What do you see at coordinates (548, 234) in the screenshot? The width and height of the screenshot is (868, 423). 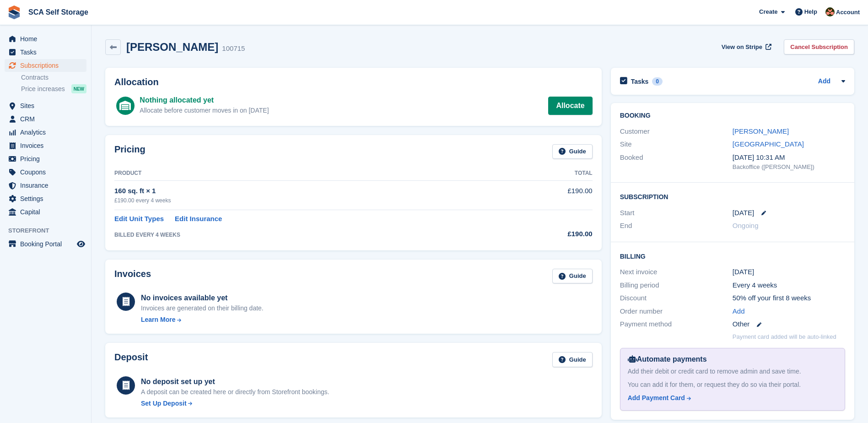 I see `div: £190.00` at bounding box center [548, 234].